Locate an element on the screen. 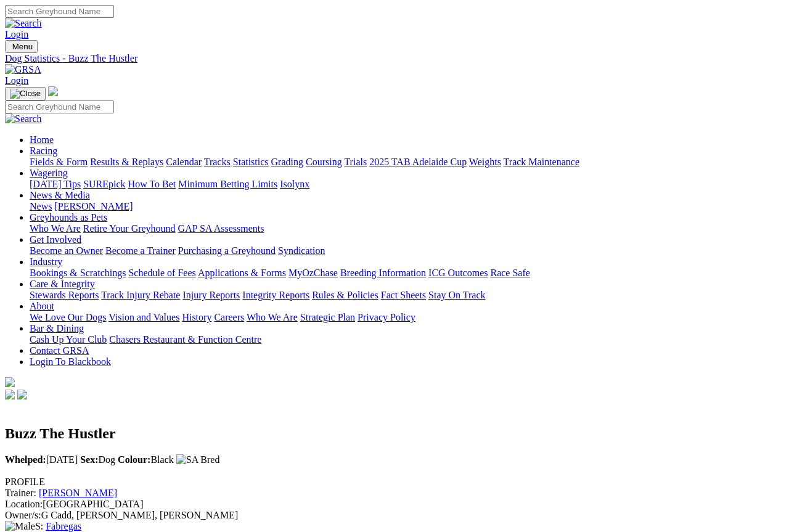 The image size is (789, 532). img: Male is located at coordinates (20, 527).